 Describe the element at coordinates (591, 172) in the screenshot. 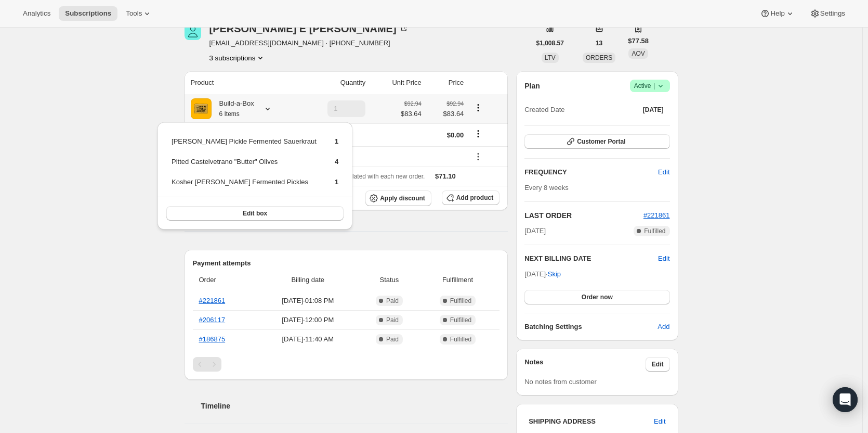

I see `h2: FREQUENCY` at that location.